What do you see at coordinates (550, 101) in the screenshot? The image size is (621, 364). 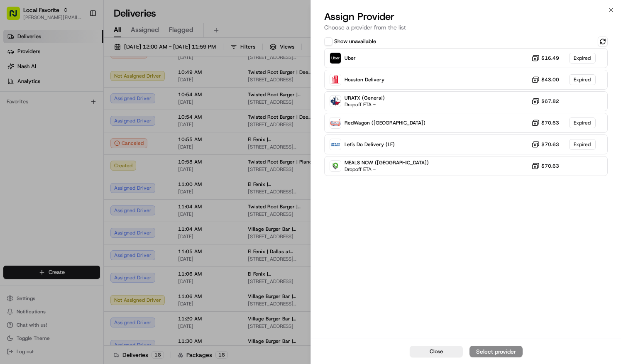 I see `span: $67.82` at bounding box center [550, 101].